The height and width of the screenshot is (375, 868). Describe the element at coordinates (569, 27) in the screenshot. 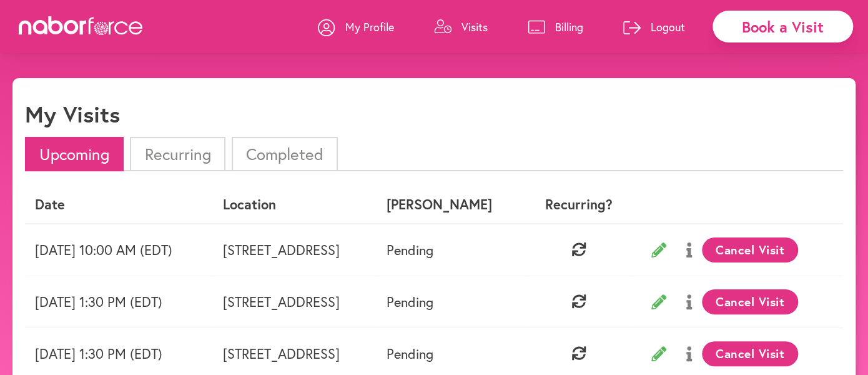

I see `p: Billing` at that location.